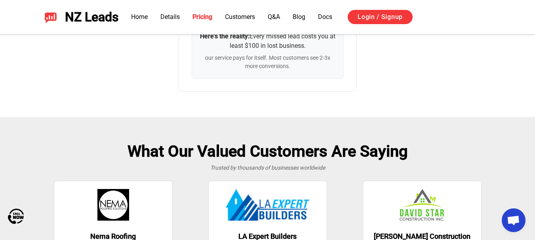 The height and width of the screenshot is (240, 535). I want to click on div: Trusted by thousands of businesses worldwide, so click(267, 168).